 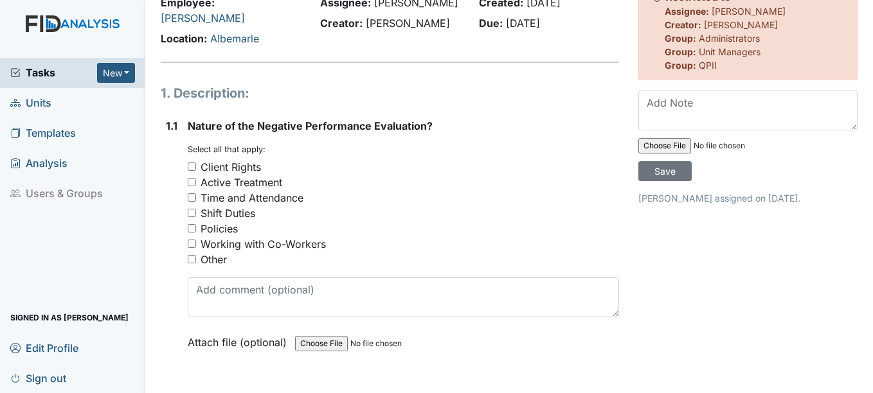 What do you see at coordinates (191, 197) in the screenshot?
I see `input: Time and Attendance` at bounding box center [191, 197].